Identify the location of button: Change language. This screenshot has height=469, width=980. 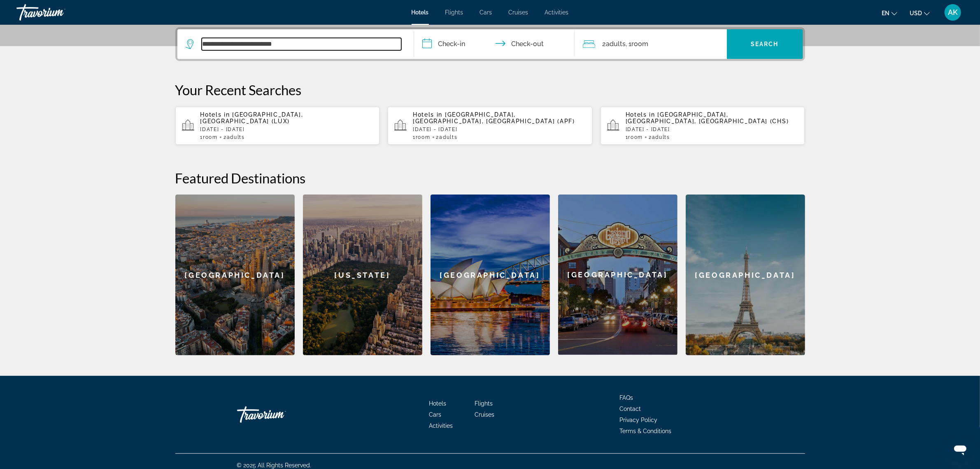
(890, 13).